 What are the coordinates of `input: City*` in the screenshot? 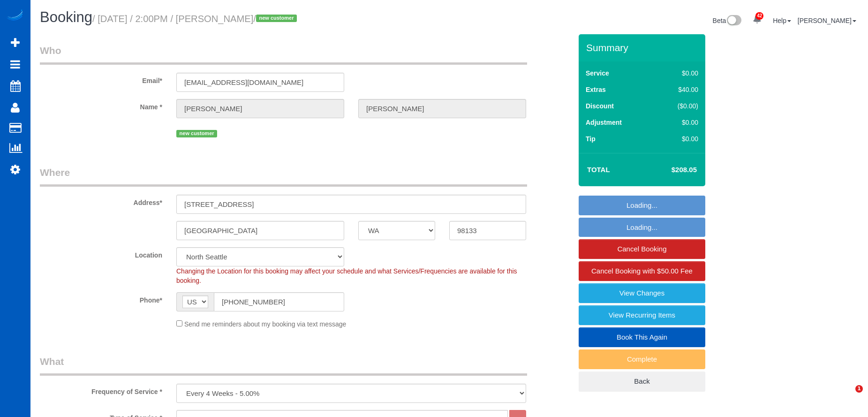 It's located at (260, 230).